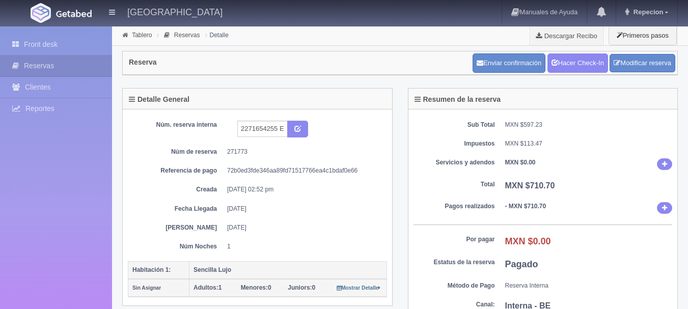  Describe the element at coordinates (299, 288) in the screenshot. I see `strong: Juniors:` at that location.